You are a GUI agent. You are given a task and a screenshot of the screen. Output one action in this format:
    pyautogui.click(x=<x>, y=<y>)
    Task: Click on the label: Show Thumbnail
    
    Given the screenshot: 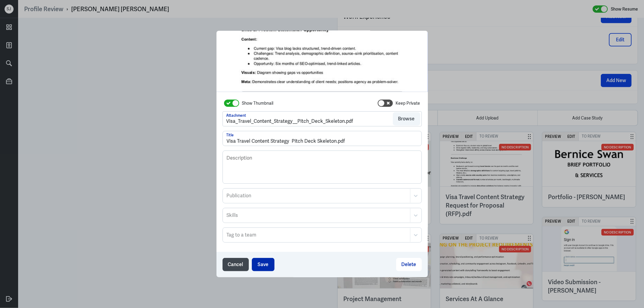 What is the action you would take?
    pyautogui.click(x=258, y=103)
    